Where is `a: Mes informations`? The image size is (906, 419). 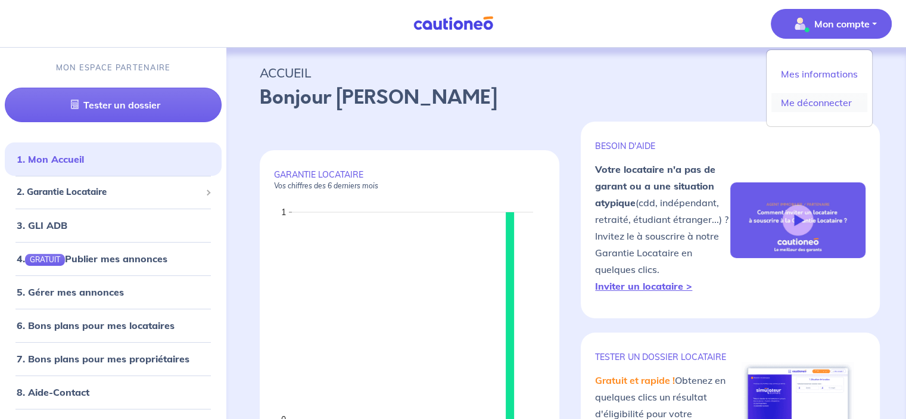 a: Mes informations is located at coordinates (819, 74).